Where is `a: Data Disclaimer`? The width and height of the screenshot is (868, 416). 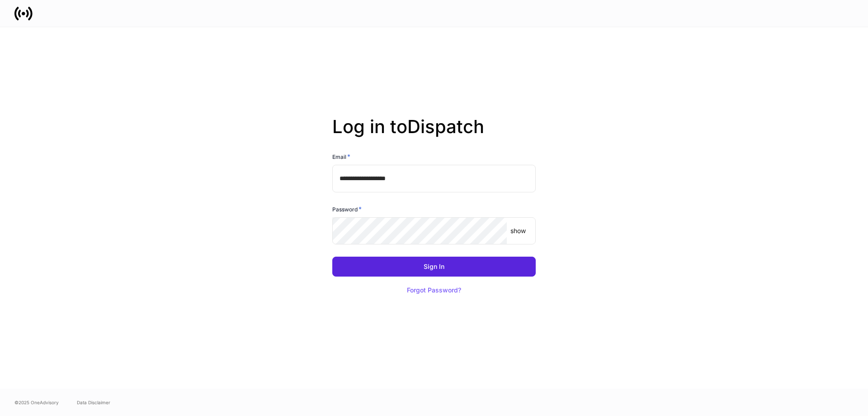
a: Data Disclaimer is located at coordinates (94, 402).